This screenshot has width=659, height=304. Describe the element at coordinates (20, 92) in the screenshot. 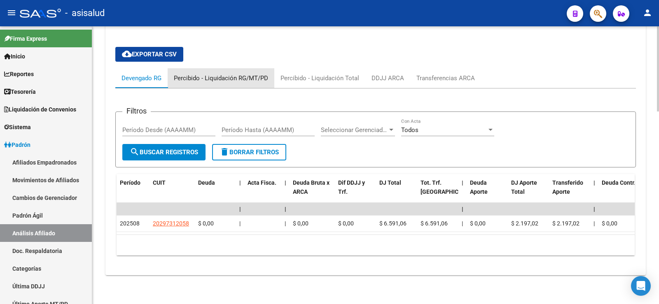

I see `span: Tesorería` at that location.